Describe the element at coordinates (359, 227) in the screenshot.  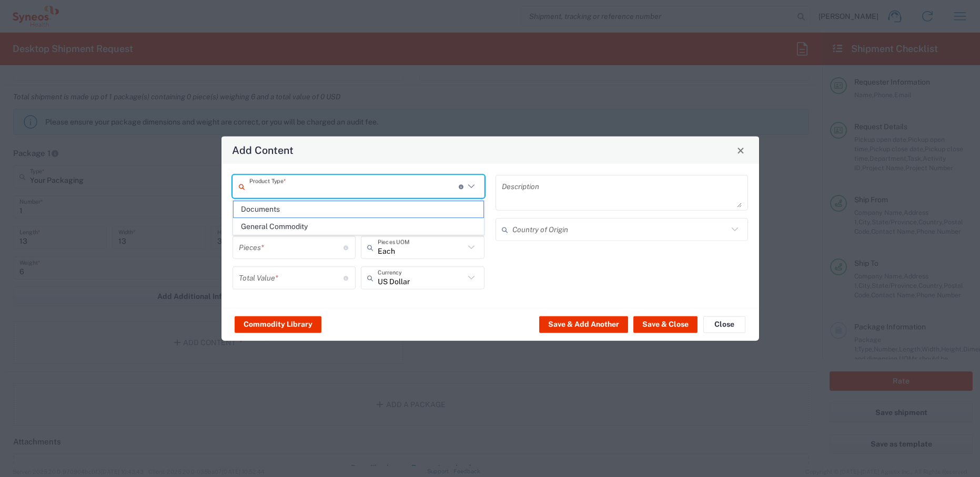
I see `span: General Commodity` at that location.